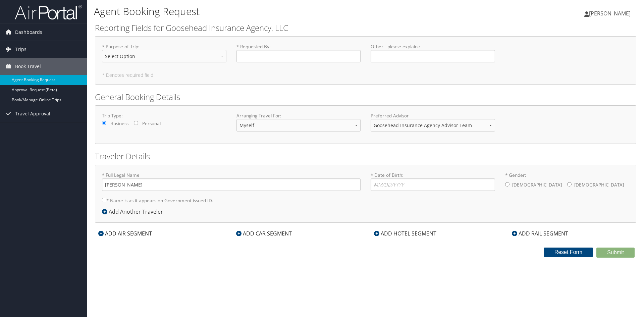  Describe the element at coordinates (366, 28) in the screenshot. I see `h2: Reporting Fields for Goosehead Insurance Agency, LLC` at that location.